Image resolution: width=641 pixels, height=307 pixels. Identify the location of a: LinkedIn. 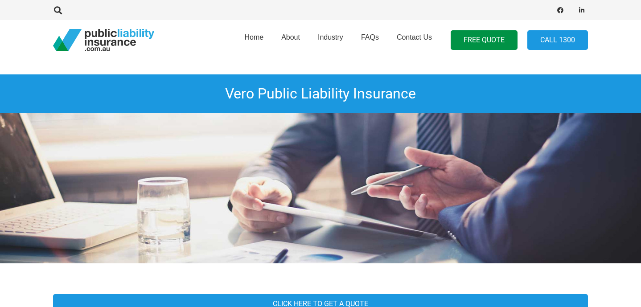
(582, 10).